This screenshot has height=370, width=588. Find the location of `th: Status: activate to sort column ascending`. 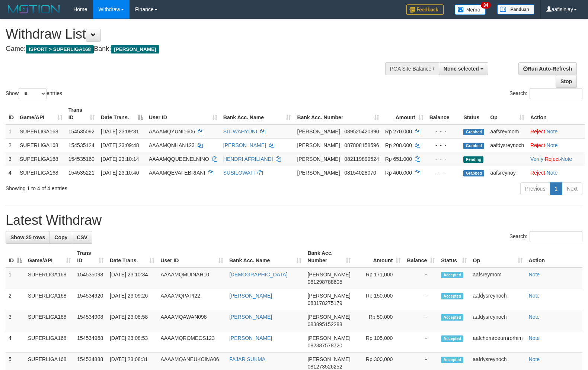

th: Status: activate to sort column ascending is located at coordinates (454, 257).